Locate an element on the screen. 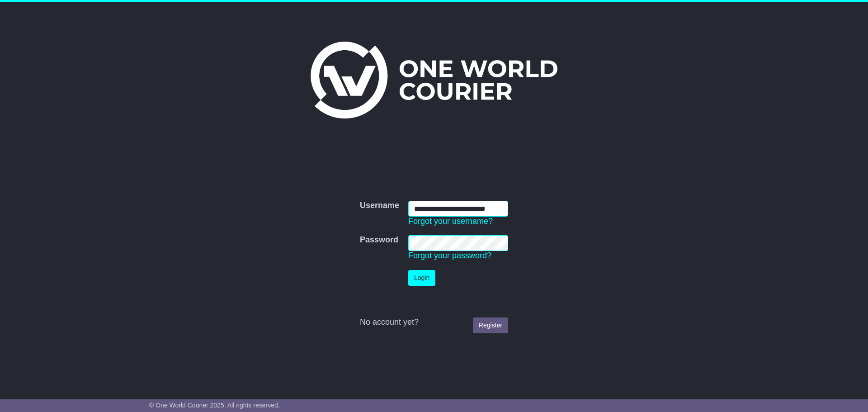 Image resolution: width=868 pixels, height=412 pixels. span: © One World Courier 2025. All rights reserved. is located at coordinates (214, 405).